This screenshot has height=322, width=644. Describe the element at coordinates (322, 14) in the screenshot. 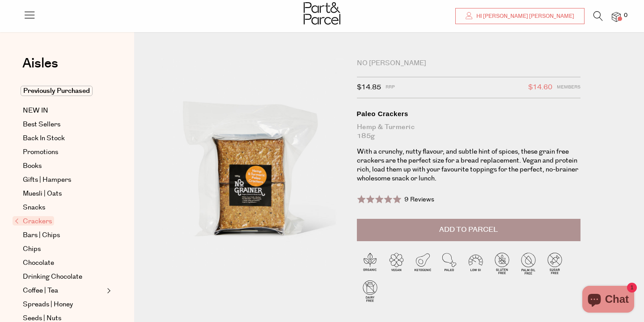

I see `img: Part&Parcel` at that location.